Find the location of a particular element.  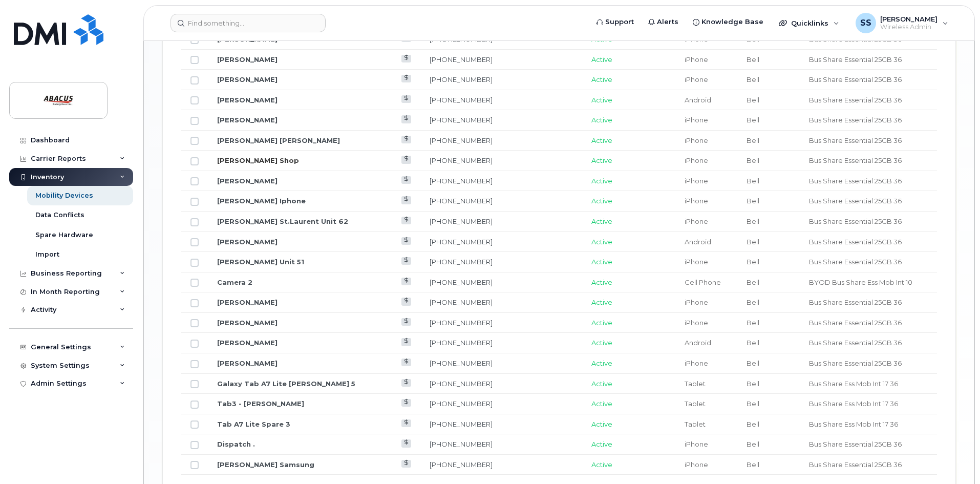

span: Wireless Admin is located at coordinates (909, 27).